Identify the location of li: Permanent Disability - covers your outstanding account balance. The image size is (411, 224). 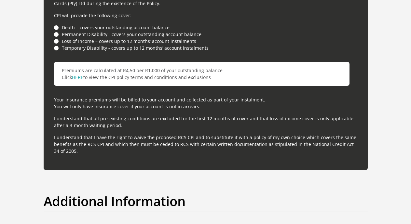
(205, 34).